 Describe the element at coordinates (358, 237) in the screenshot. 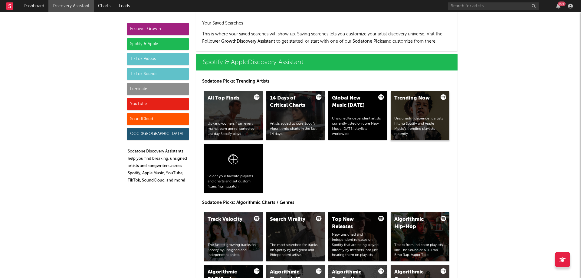

I see `a: Top New ReleasesNew unsigned and independent releases on Spotify that are being played directly b...` at that location.